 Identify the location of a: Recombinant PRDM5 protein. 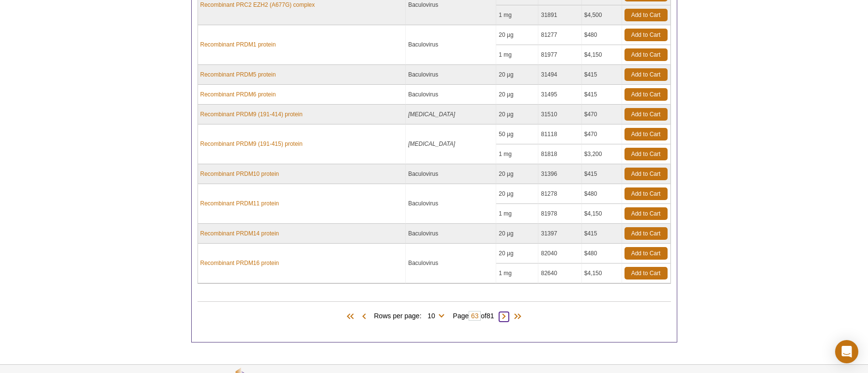
(238, 74).